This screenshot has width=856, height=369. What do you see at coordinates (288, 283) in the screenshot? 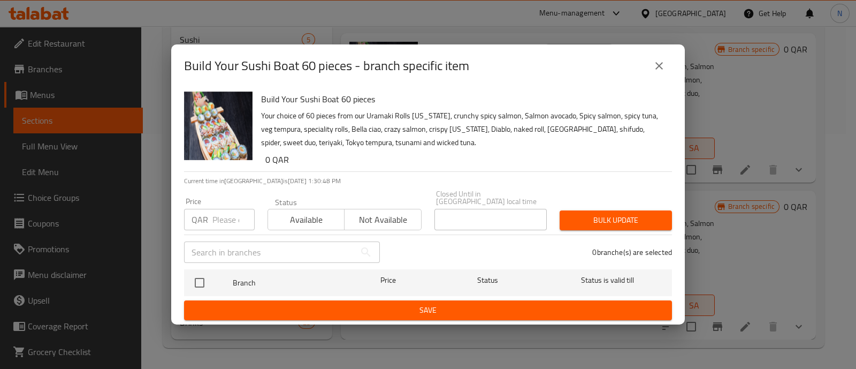
I see `span: Branch` at bounding box center [288, 283].